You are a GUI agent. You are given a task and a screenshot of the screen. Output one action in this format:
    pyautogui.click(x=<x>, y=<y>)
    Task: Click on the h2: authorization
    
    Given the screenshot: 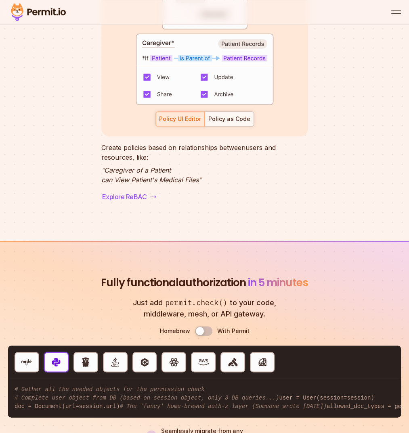 What is the action you would take?
    pyautogui.click(x=204, y=283)
    